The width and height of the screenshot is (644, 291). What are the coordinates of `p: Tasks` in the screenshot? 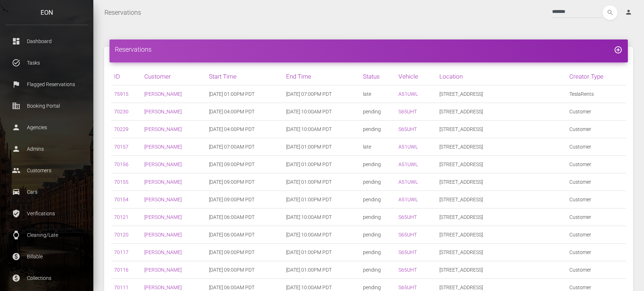 It's located at (47, 63).